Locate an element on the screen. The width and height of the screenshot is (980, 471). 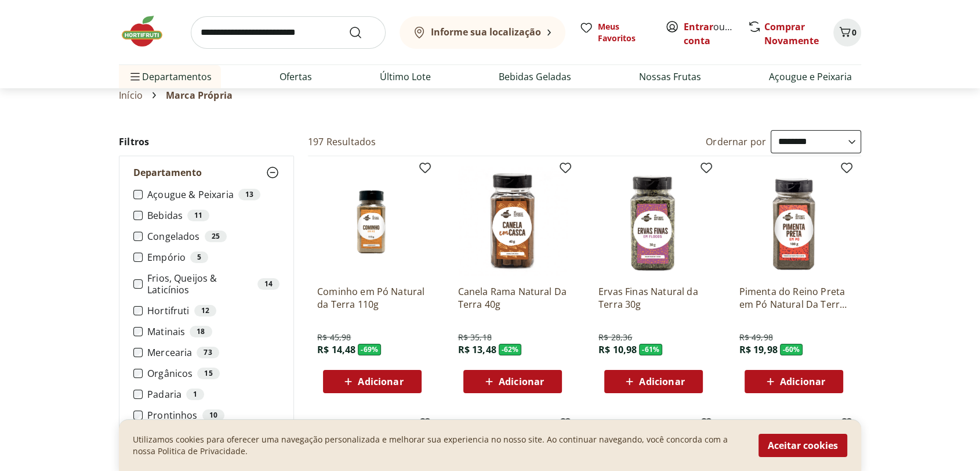
span: R$ 35,18 is located at coordinates (475, 337).